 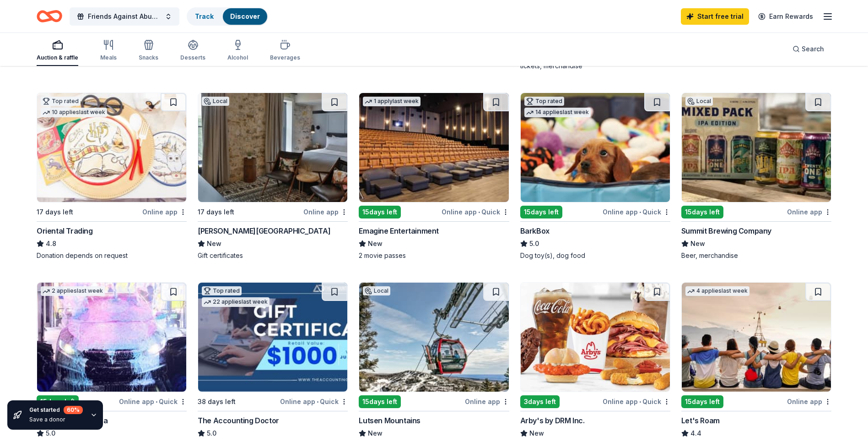 What do you see at coordinates (65, 231) in the screenshot?
I see `div: Oriental Trading` at bounding box center [65, 231].